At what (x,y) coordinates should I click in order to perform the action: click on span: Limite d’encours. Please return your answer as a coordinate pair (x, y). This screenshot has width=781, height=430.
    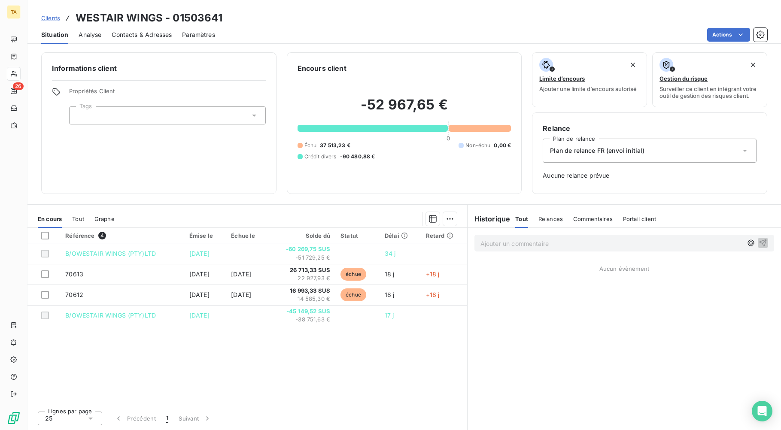
    Looking at the image, I should click on (562, 79).